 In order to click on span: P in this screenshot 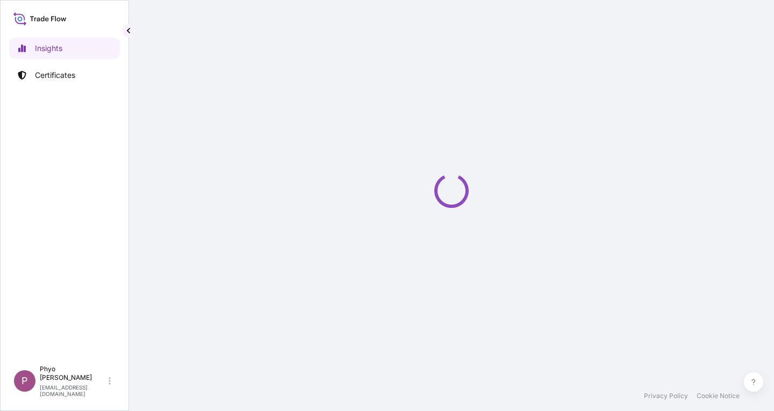, I will do `click(25, 381)`.